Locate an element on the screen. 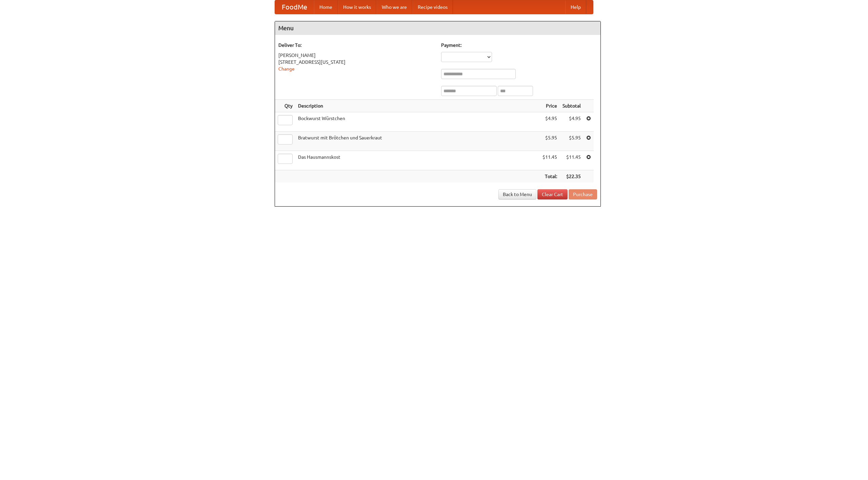  th: Subtotal is located at coordinates (572, 106).